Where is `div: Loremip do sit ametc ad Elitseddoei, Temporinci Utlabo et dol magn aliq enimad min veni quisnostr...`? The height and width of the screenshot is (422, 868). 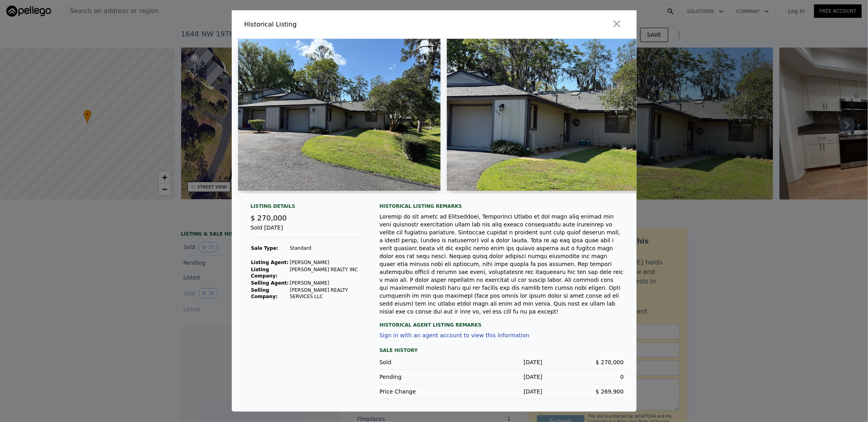
div: Loremip do sit ametc ad Elitseddoei, Temporinci Utlabo et dol magn aliq enimad min veni quisnostr... is located at coordinates (501, 264).